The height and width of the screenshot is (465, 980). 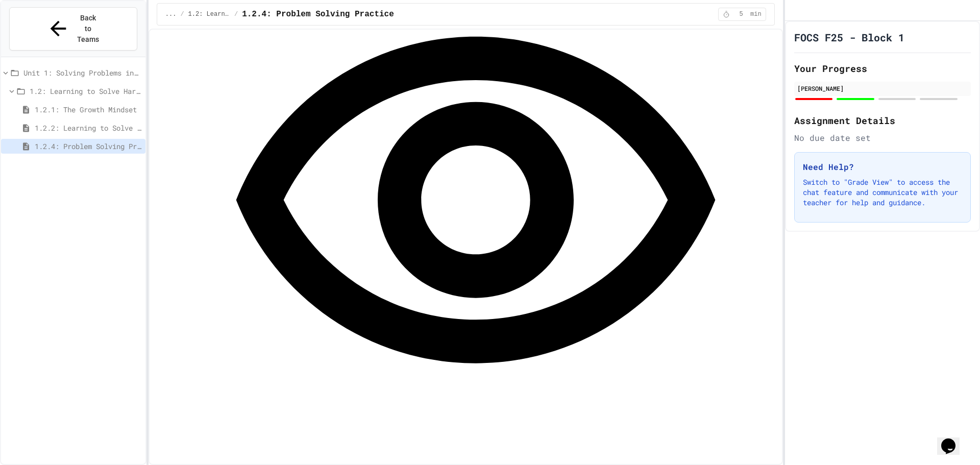 I want to click on span: 5, so click(x=741, y=14).